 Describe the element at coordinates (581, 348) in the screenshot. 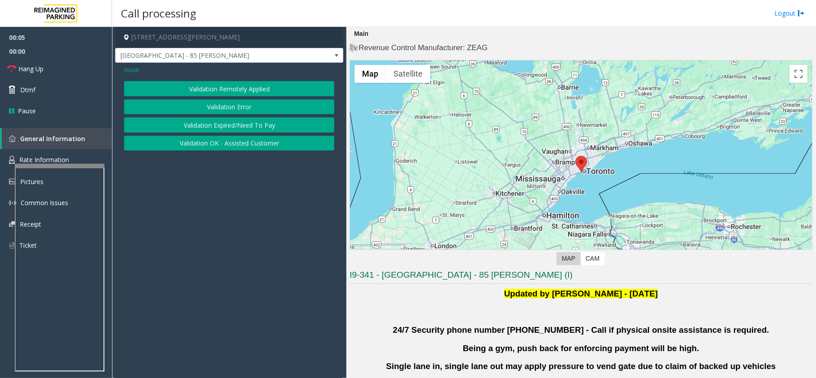

I see `b: Being a gym, push back for enforcing payment will be high.` at that location.